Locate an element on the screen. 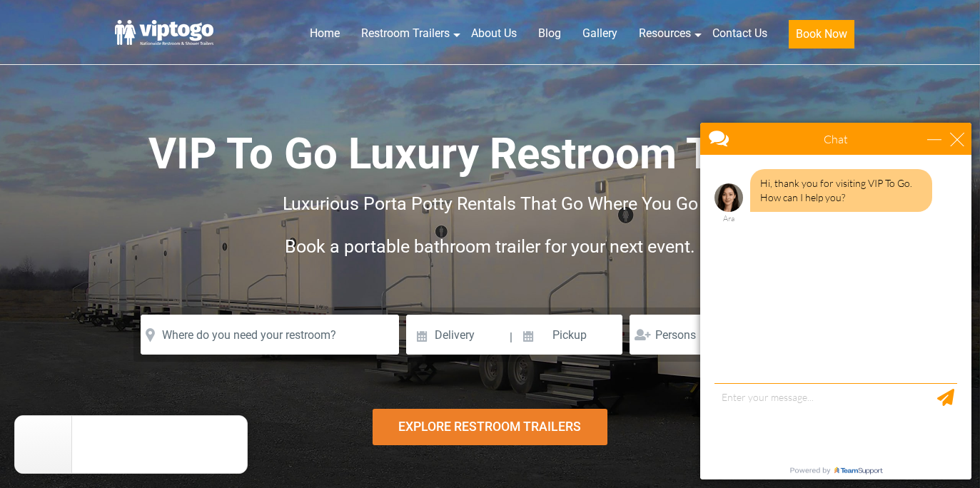 The image size is (980, 488). span: Book a portable bathroom trailer for your next event. is located at coordinates (490, 246).